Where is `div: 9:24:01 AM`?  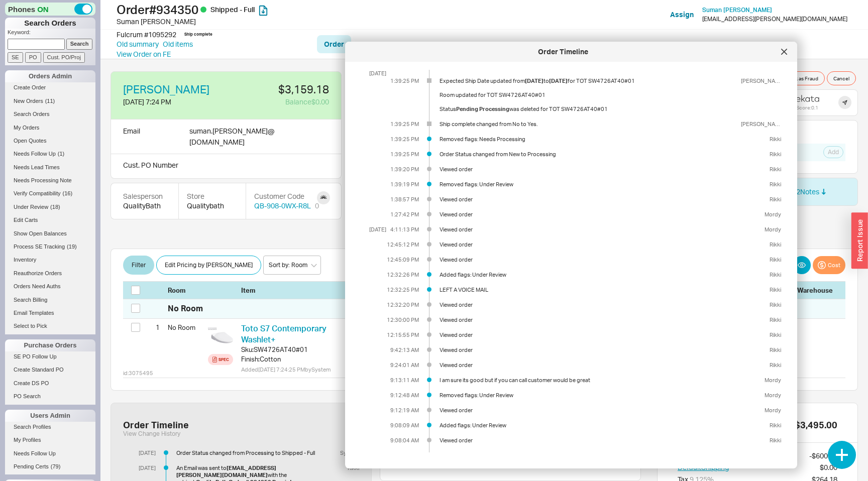 div: 9:24:01 AM is located at coordinates (404, 365).